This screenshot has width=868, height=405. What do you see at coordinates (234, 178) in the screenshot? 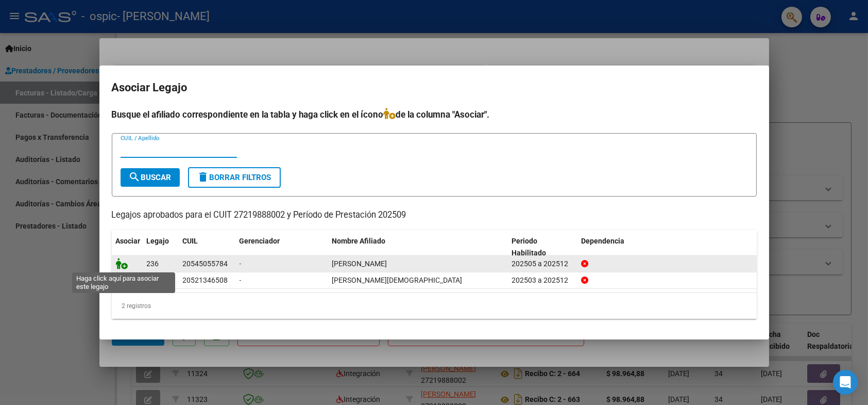
I see `button: Borrar Filtros` at bounding box center [234, 178].